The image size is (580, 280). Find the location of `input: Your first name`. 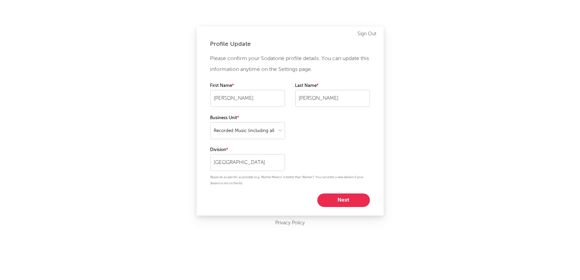

input: Your first name is located at coordinates (248, 99).